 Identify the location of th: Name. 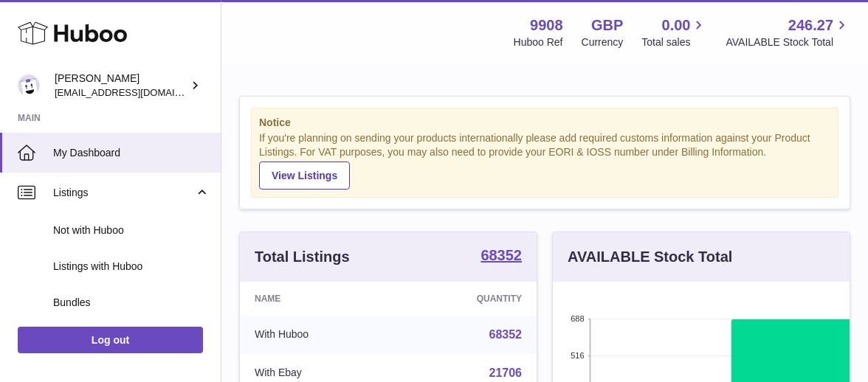
(318, 299).